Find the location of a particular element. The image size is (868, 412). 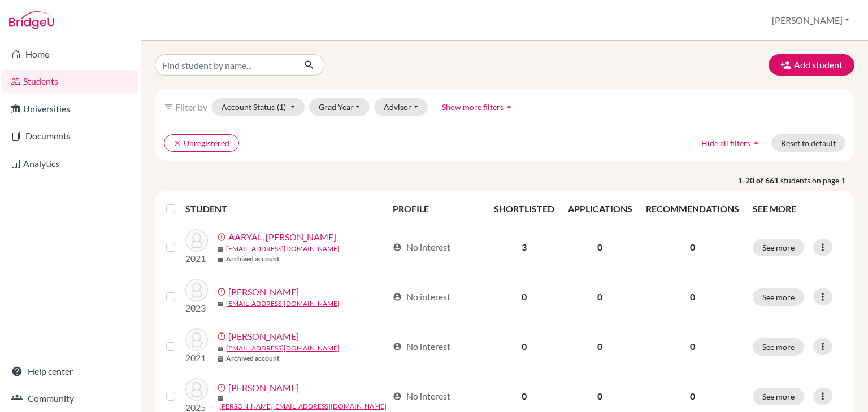

span: Filter by is located at coordinates (191, 107).